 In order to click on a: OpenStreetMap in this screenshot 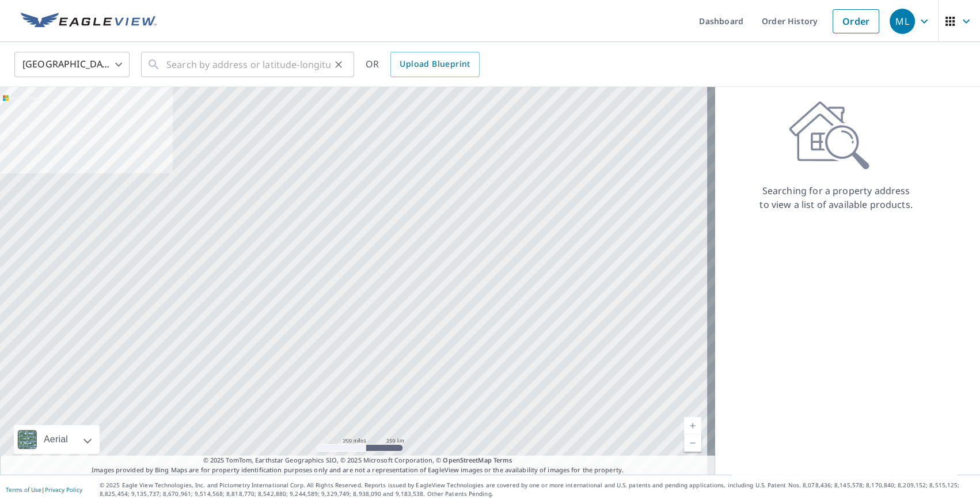, I will do `click(467, 460)`.